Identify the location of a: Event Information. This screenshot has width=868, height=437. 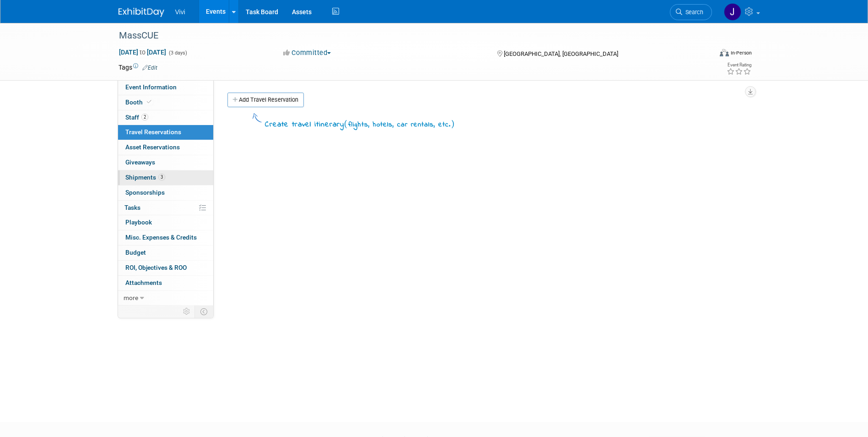
(165, 88).